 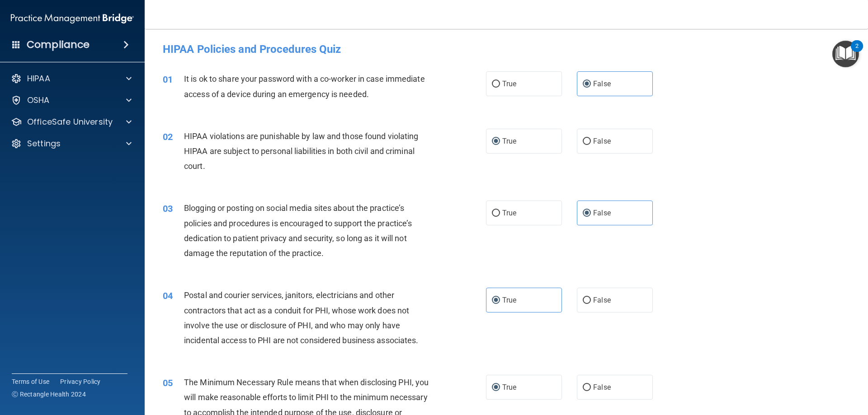 What do you see at coordinates (168, 209) in the screenshot?
I see `span: 03` at bounding box center [168, 209].